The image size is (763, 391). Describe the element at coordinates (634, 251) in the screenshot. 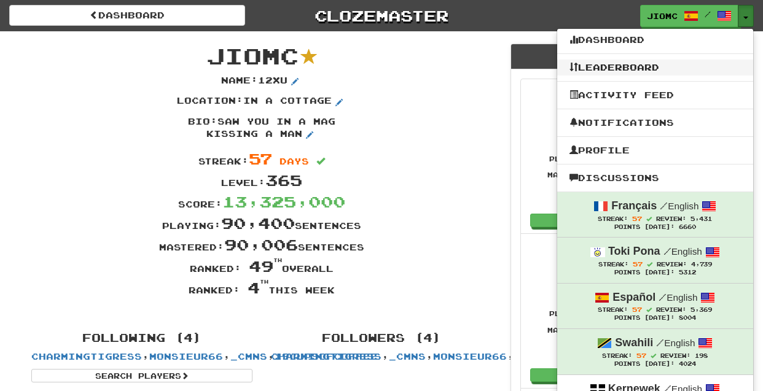

I see `strong: Toki Pona` at that location.